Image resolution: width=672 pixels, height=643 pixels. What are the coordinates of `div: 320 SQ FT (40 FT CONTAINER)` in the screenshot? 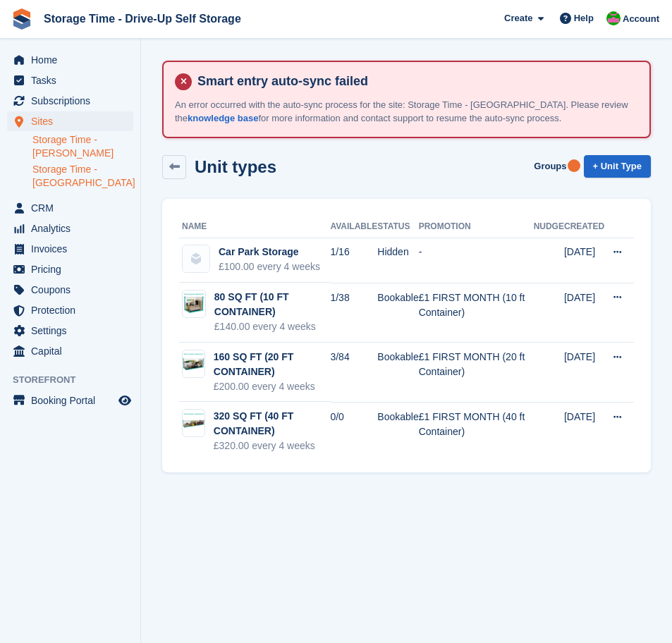 It's located at (272, 424).